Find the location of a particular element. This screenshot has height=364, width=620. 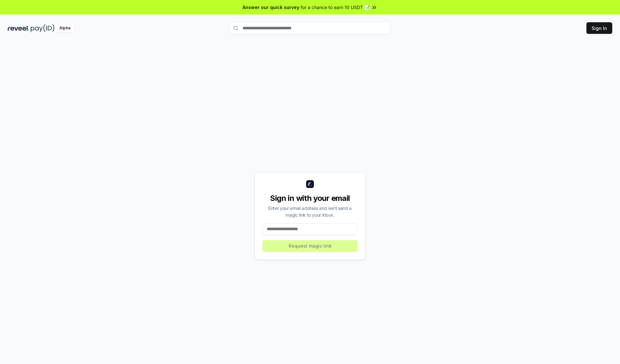

span: Answer our quick survey is located at coordinates (271, 7).